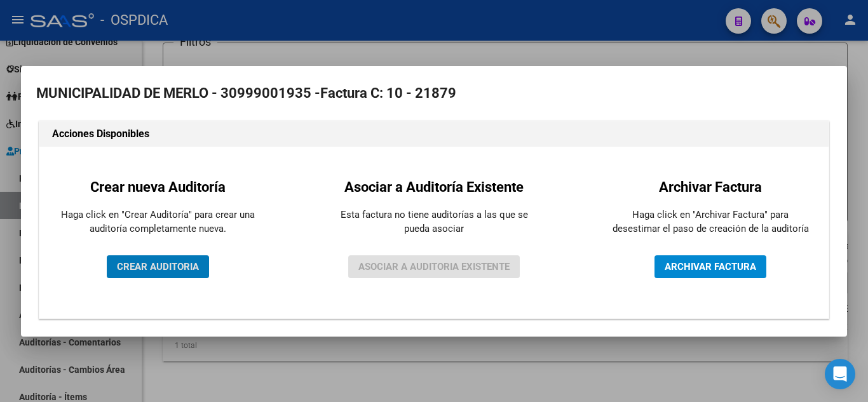 The height and width of the screenshot is (402, 868). Describe the element at coordinates (710, 267) in the screenshot. I see `button: ARCHIVAR FACTURA` at that location.